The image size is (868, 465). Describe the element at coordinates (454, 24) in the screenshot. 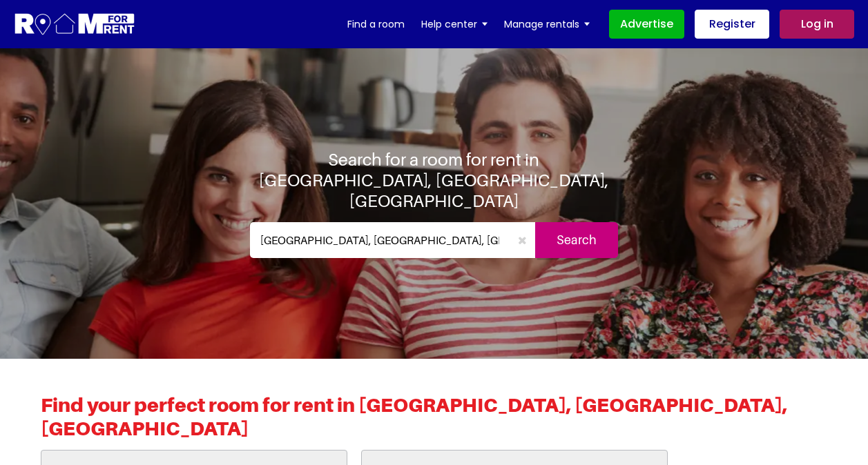

I see `a: Help center` at that location.